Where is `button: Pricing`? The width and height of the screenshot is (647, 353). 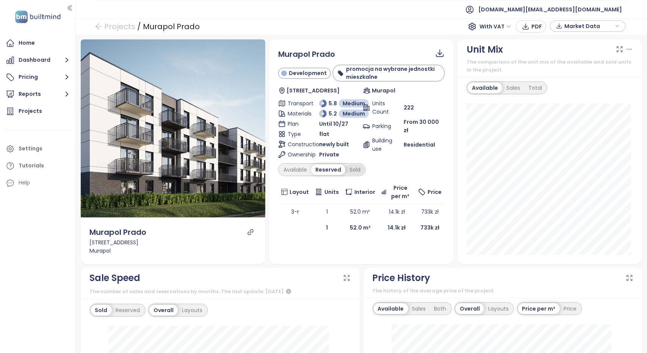
button: Pricing is located at coordinates (38, 77).